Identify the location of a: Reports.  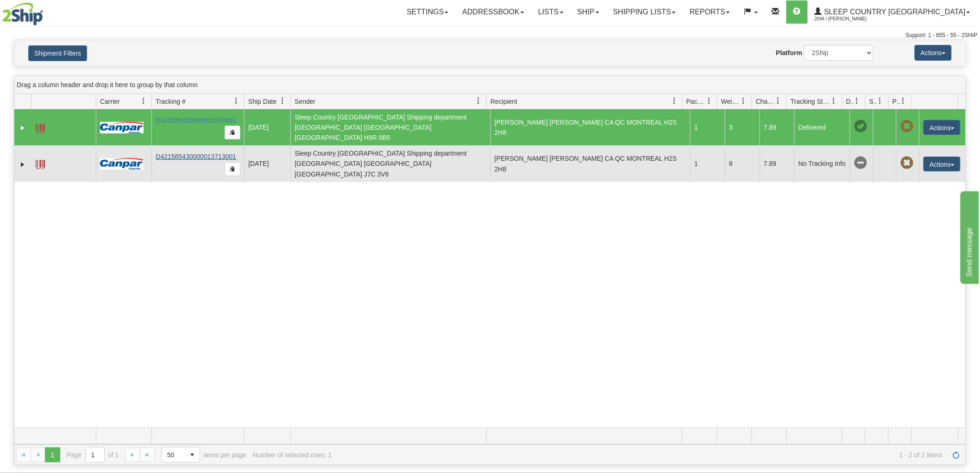
(710, 12).